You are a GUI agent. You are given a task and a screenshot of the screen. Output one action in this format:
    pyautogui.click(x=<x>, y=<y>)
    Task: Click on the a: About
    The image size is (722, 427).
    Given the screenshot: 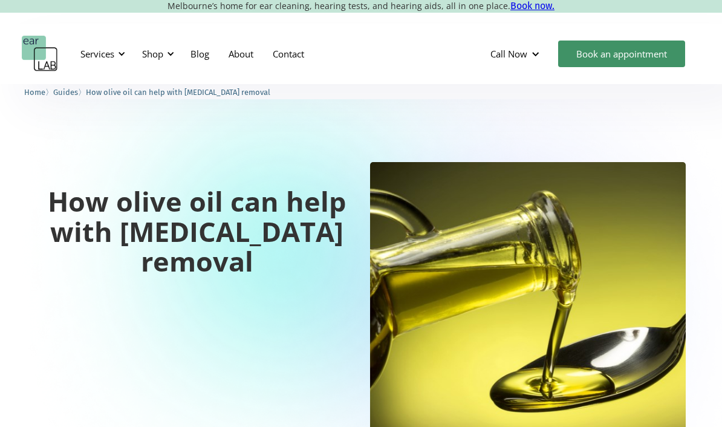 What is the action you would take?
    pyautogui.click(x=241, y=54)
    